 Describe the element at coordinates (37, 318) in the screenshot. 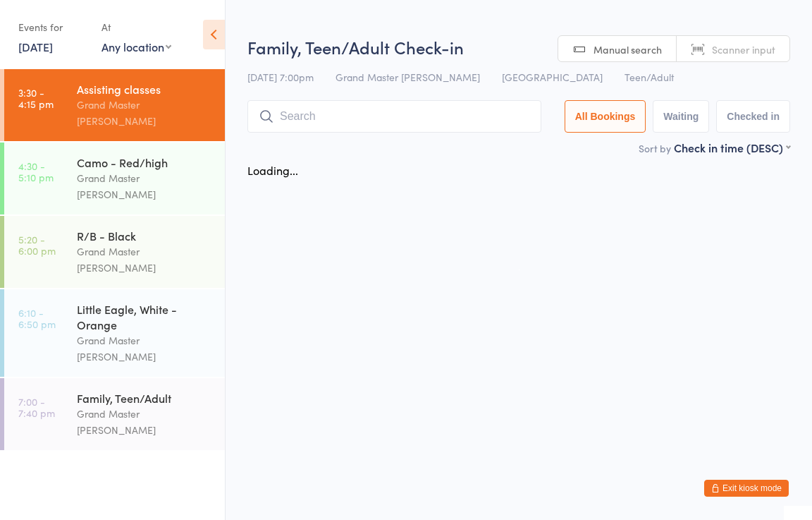

I see `time: 6:10 - 6:50 pm` at that location.